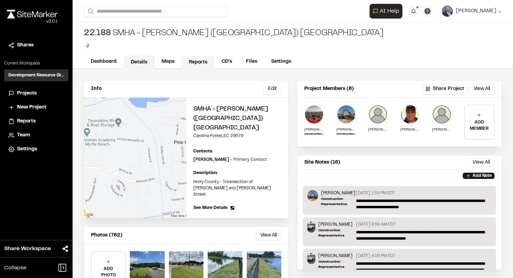 The height and width of the screenshot is (278, 513). Describe the element at coordinates (237, 136) in the screenshot. I see `p: Carolina Forest , SC 29579` at that location.